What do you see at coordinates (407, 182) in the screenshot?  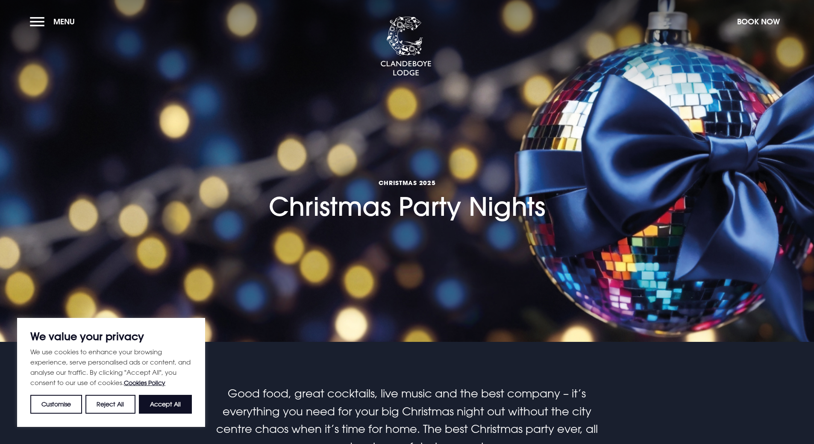 I see `span: Christmas 2025` at bounding box center [407, 182].